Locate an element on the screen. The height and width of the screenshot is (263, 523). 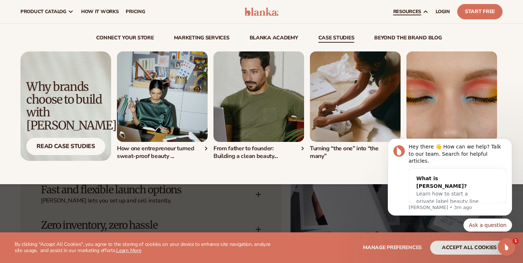
a: Man holding tablet on couch. From father to founder: Building a clean beauty... is located at coordinates (259, 106).